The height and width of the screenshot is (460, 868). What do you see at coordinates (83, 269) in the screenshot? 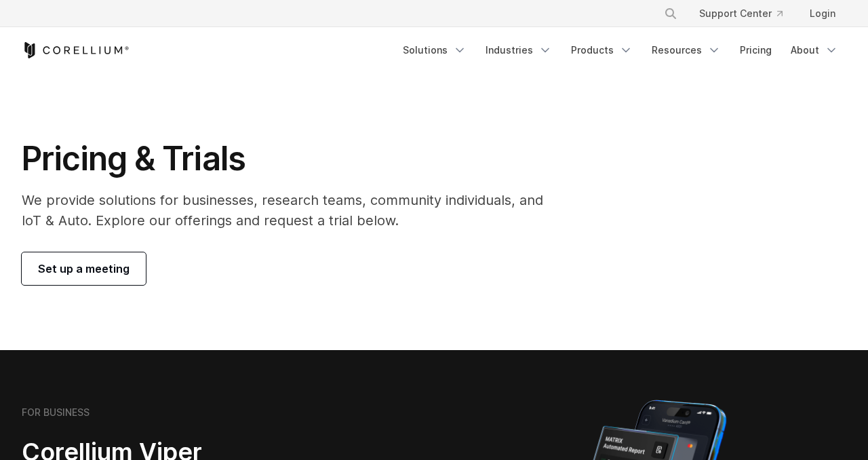
I see `span: Set up a meeting` at bounding box center [83, 269].